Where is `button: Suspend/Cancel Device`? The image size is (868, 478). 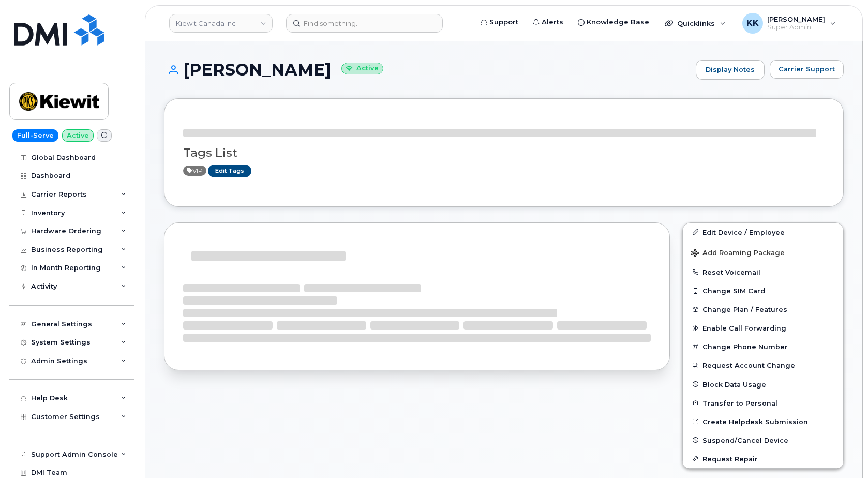
button: Suspend/Cancel Device is located at coordinates (763, 440).